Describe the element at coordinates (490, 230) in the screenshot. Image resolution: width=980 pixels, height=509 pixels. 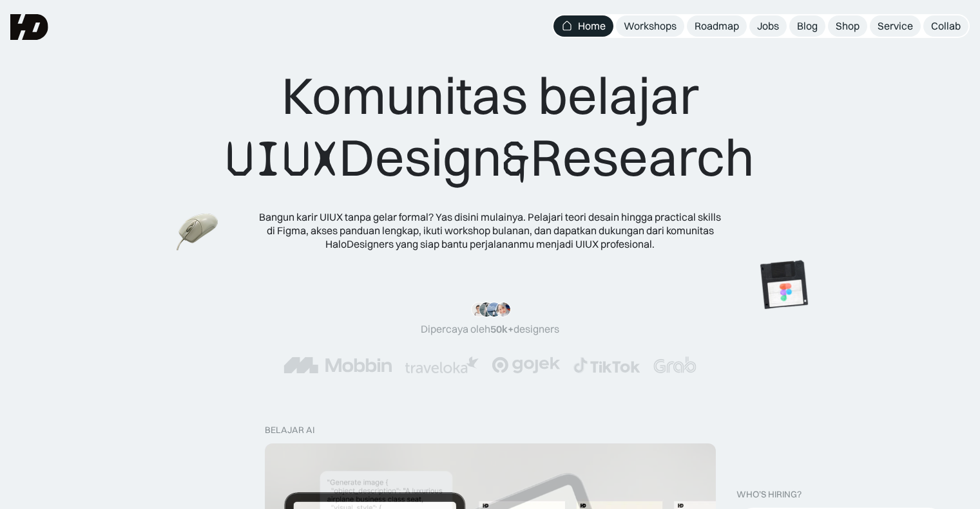
I see `div: Bangun karir UIUX tanpa gelar formal? Yas disini mulainya. Pelajari teori desain hingga practical...` at that location.